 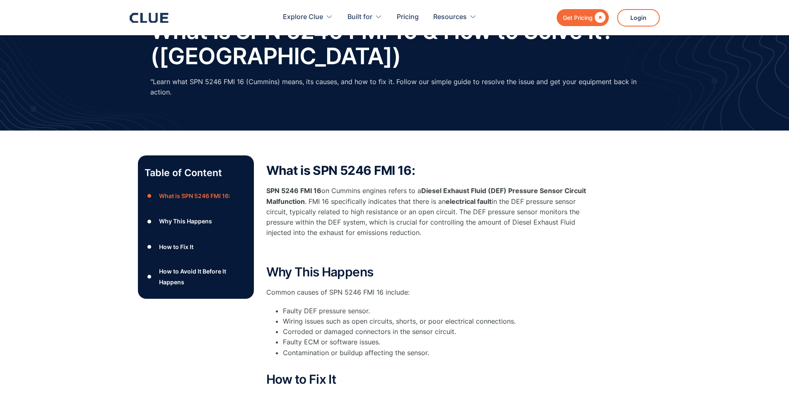 What do you see at coordinates (432, 272) in the screenshot?
I see `h2: Why This Happens` at bounding box center [432, 272].